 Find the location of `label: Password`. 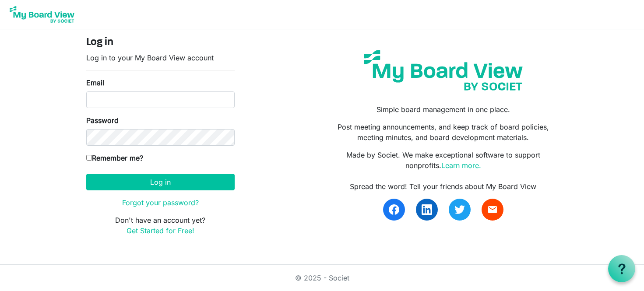

label: Password is located at coordinates (103, 121).